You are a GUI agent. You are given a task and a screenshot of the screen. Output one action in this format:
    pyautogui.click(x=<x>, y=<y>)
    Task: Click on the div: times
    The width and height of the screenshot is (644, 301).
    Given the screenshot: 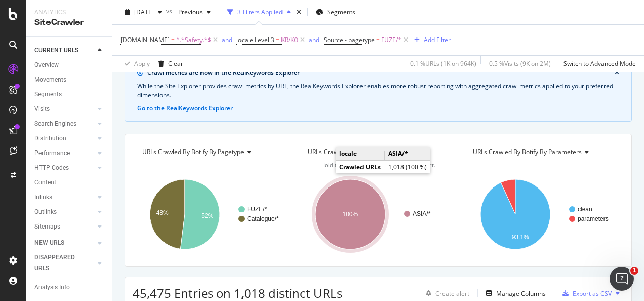 What is the action you would take?
    pyautogui.click(x=299, y=12)
    